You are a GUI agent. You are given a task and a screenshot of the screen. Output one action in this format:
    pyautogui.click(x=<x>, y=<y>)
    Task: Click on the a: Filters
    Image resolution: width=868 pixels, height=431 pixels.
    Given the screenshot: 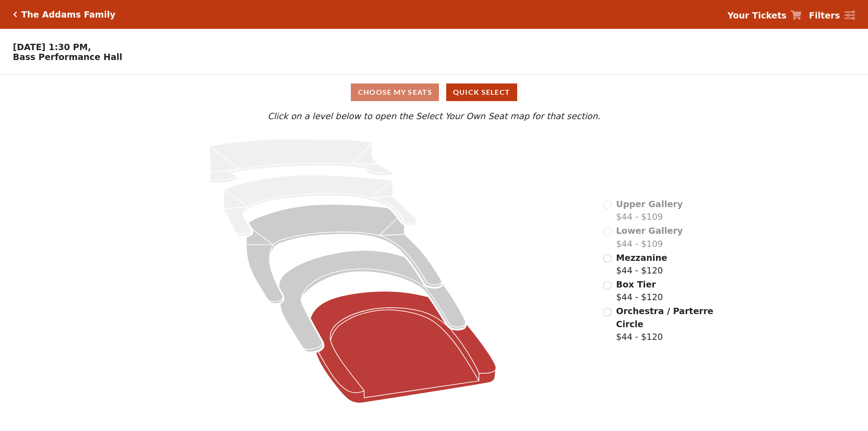 What is the action you would take?
    pyautogui.click(x=832, y=15)
    